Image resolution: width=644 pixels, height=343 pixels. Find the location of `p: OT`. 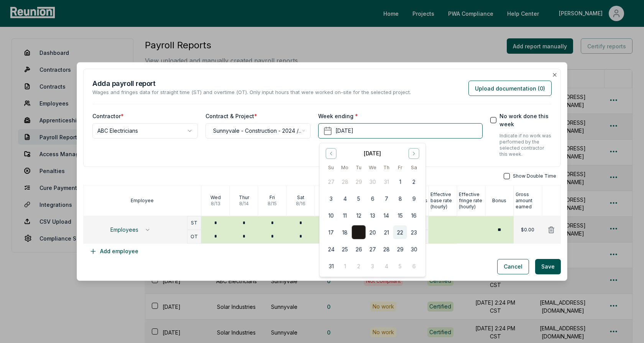

p: OT is located at coordinates (194, 236).